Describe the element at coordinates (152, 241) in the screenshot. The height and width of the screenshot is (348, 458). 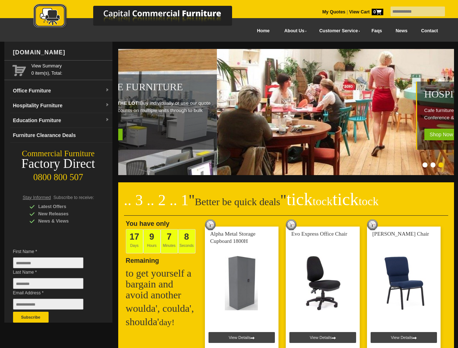
I see `span: Hours` at that location.